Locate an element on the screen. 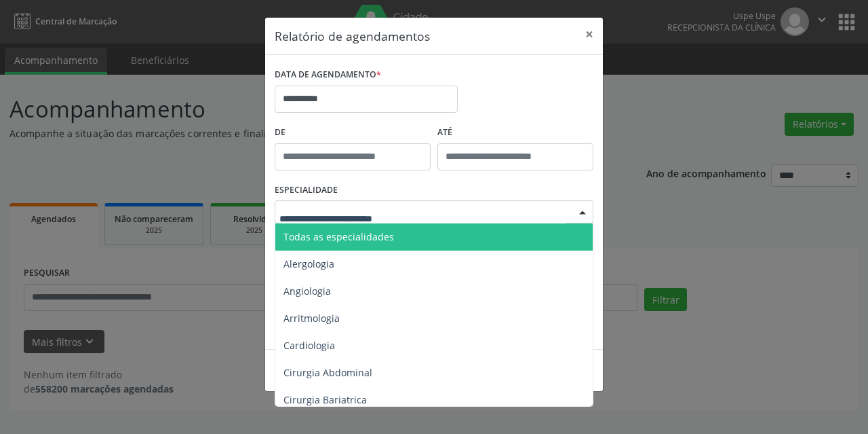 This screenshot has width=868, height=434. span: Cirurgia Bariatrica is located at coordinates (325, 399).